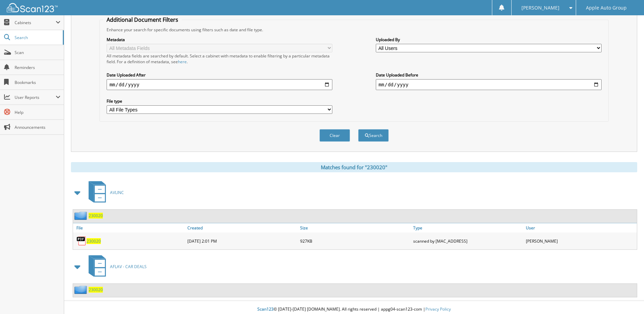  I want to click on a: Size, so click(355, 227).